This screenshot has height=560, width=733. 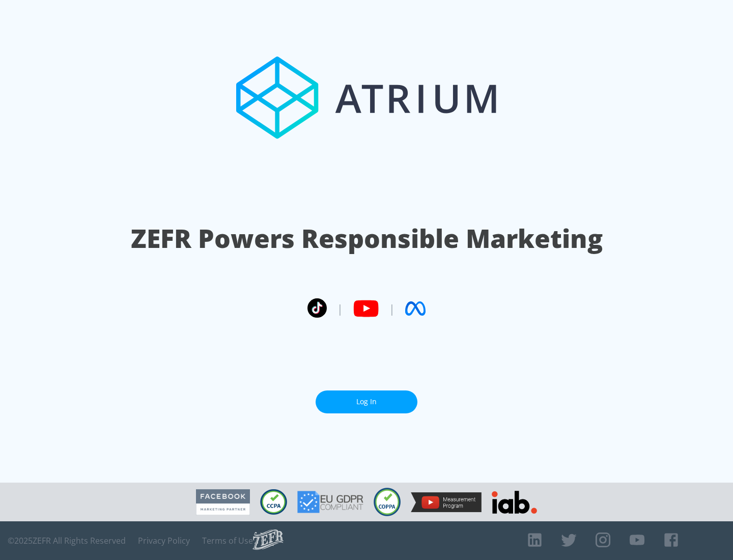 What do you see at coordinates (330, 502) in the screenshot?
I see `img: GDPR Compliant` at bounding box center [330, 502].